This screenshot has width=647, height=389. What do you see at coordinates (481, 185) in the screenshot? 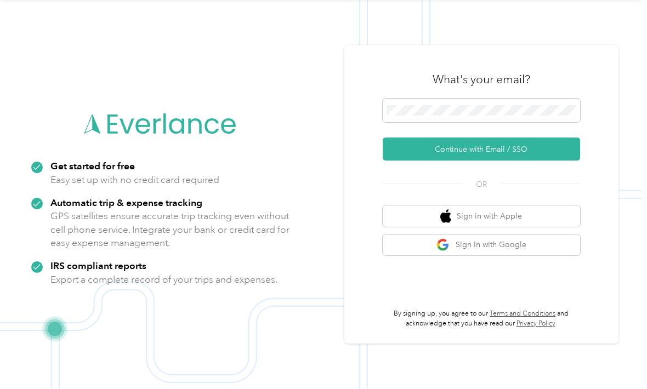
I see `span: OR` at bounding box center [481, 185].